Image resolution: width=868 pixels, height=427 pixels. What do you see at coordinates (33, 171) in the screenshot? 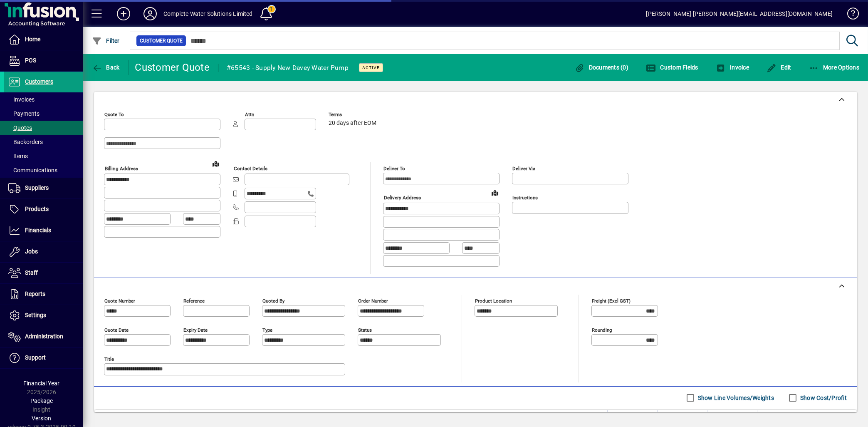
I see `span: Communications` at bounding box center [33, 171].